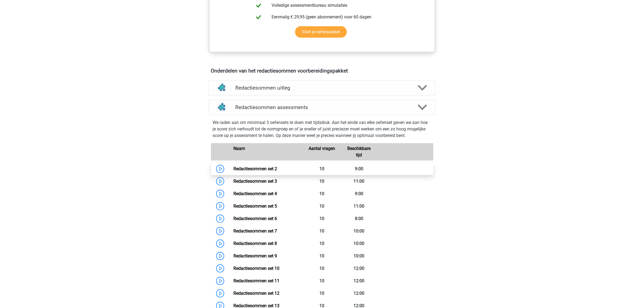  I want to click on a: Redactiesommen set 2, so click(255, 168).